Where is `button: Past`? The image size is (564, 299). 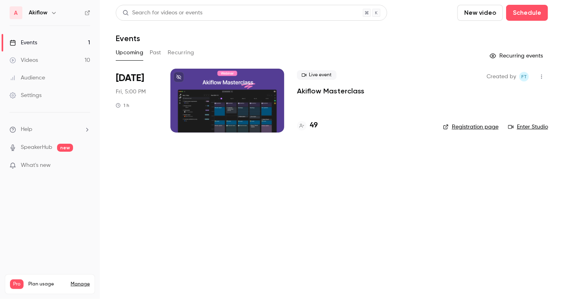 button: Past is located at coordinates (155, 53).